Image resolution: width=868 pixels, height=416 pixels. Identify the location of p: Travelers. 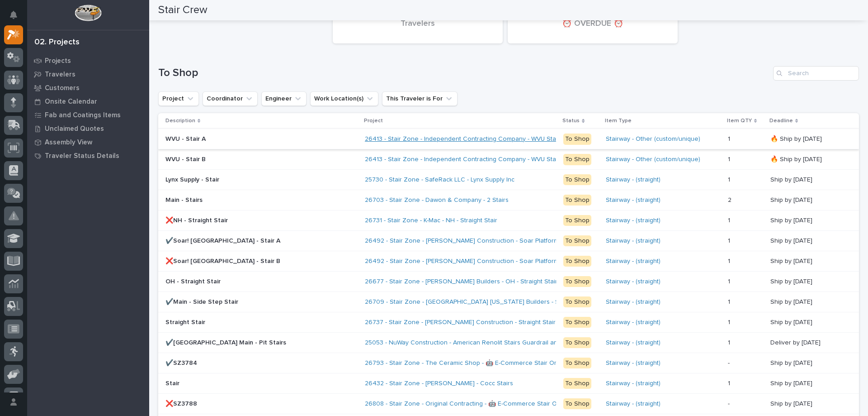
(60, 75).